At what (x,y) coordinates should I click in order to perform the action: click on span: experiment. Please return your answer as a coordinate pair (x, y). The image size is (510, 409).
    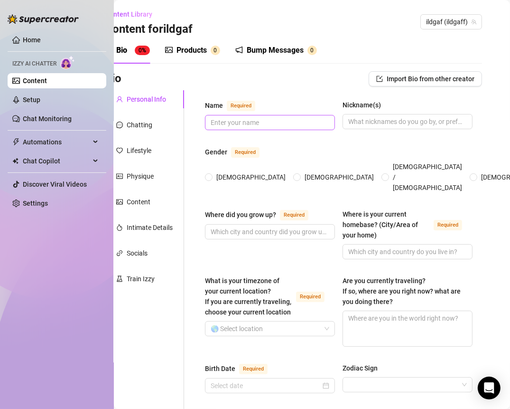
    Looking at the image, I should click on (120, 279).